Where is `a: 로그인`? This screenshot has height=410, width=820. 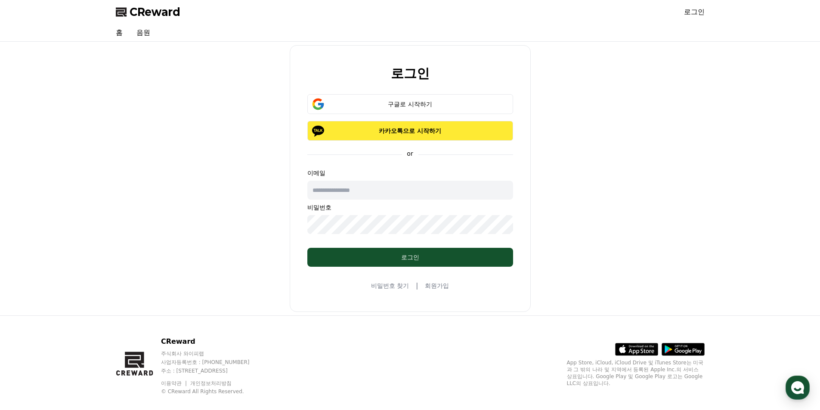 a: 로그인 is located at coordinates (694, 12).